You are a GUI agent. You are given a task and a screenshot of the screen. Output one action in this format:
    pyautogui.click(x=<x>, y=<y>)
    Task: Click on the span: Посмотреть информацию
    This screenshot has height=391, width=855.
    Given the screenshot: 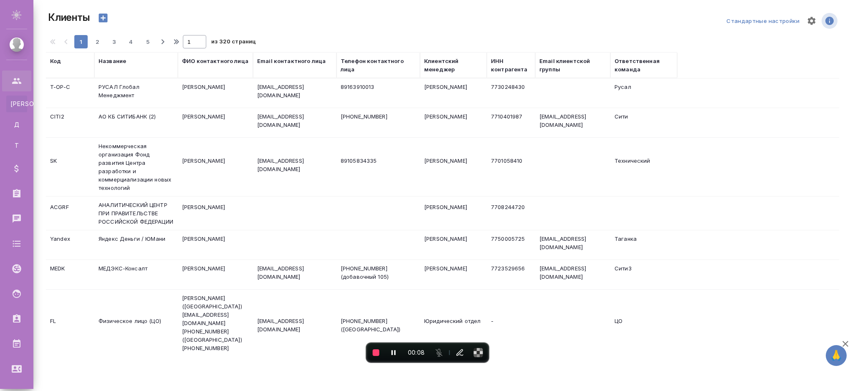 What is the action you would take?
    pyautogui.click(x=831, y=21)
    